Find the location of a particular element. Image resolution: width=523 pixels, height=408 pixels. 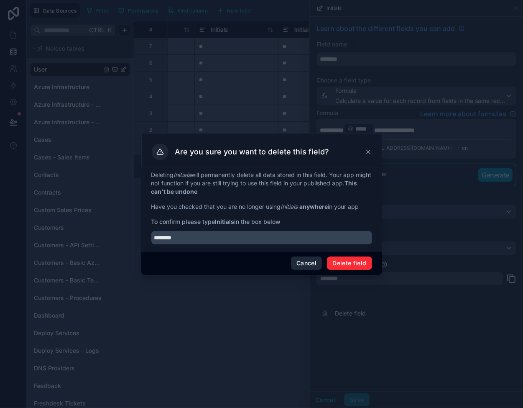

strong: anywhere is located at coordinates (314, 206).